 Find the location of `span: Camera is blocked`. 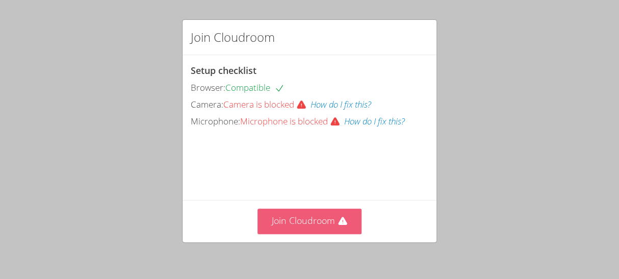

span: Camera is blocked is located at coordinates (267, 104).